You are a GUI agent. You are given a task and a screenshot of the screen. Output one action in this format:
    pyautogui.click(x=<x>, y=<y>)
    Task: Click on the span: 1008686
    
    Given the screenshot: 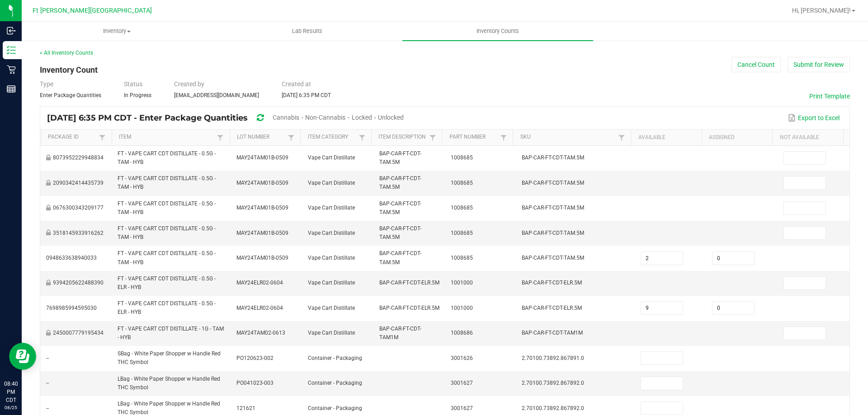 What is the action you would take?
    pyautogui.click(x=461, y=333)
    